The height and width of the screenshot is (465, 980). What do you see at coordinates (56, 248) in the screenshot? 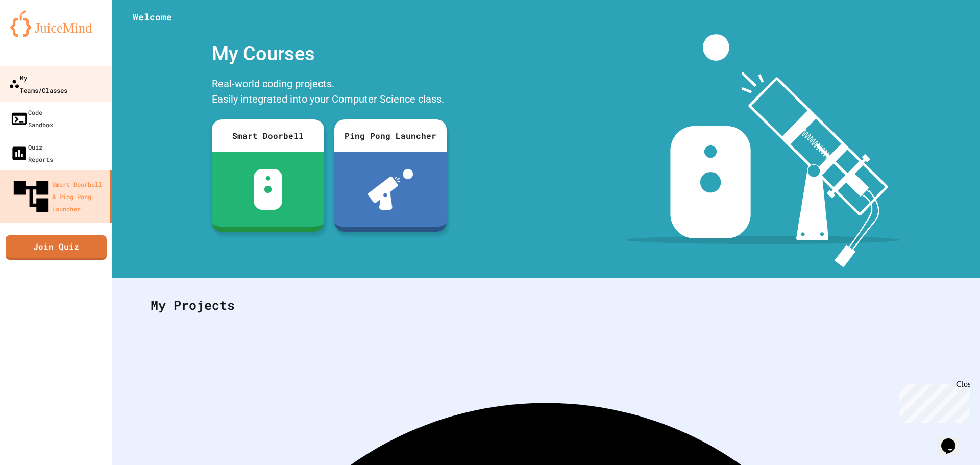
I see `a: Join Quiz` at bounding box center [56, 248].